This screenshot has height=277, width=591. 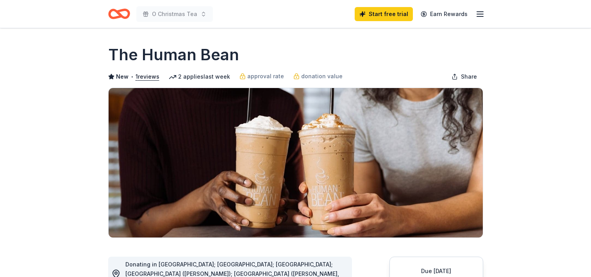 I want to click on button: Share, so click(x=464, y=77).